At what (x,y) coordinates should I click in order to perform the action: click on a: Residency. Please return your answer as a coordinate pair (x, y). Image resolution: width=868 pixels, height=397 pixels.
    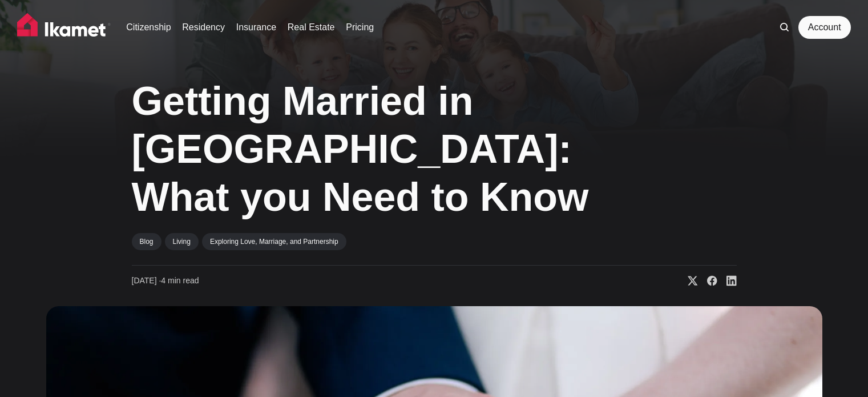
    Looking at the image, I should click on (203, 28).